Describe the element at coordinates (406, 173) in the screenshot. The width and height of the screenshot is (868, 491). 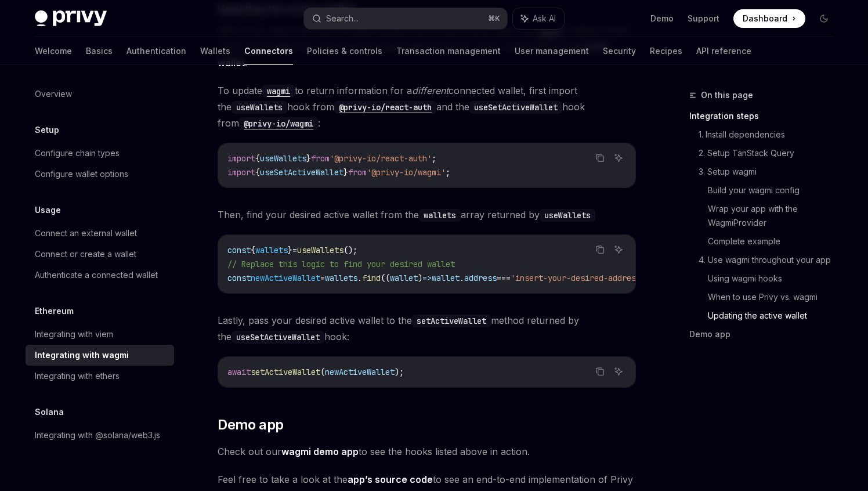
I see `span: '@privy-io/wagmi'` at that location.